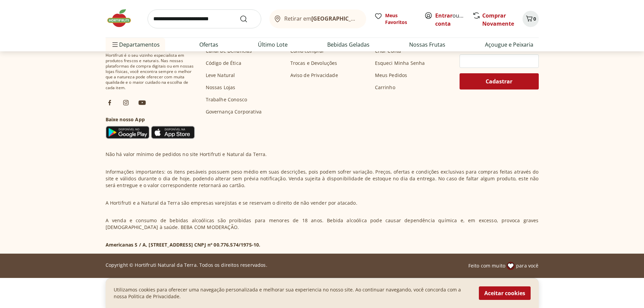  What do you see at coordinates (321, 18) in the screenshot?
I see `span: Retirar em` at bounding box center [321, 18].